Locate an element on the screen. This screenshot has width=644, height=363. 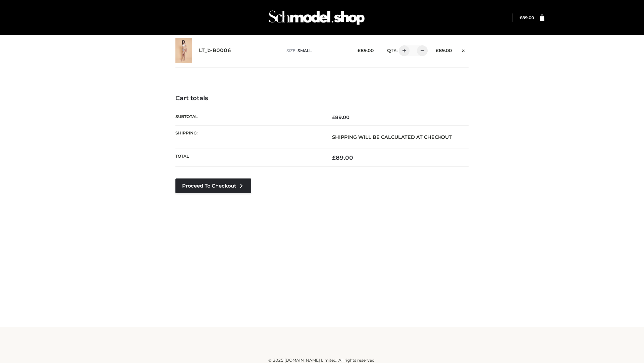
img: LT_b-B0006 - SMALL is located at coordinates (183, 50).